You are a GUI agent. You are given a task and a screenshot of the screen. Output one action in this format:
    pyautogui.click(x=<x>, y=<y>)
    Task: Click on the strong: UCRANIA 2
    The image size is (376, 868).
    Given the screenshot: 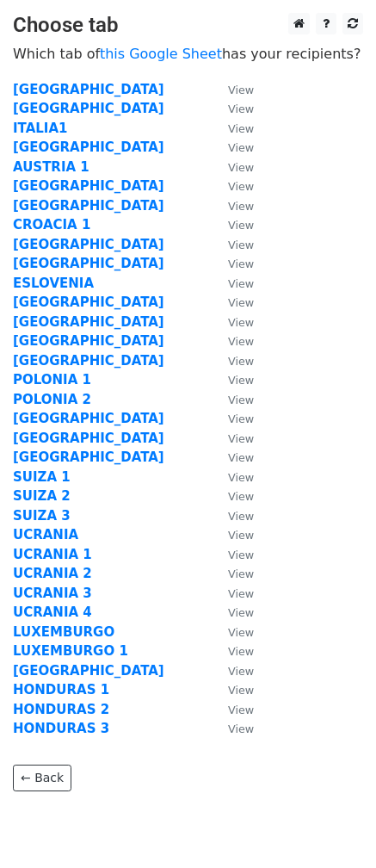 What is the action you would take?
    pyautogui.click(x=53, y=574)
    